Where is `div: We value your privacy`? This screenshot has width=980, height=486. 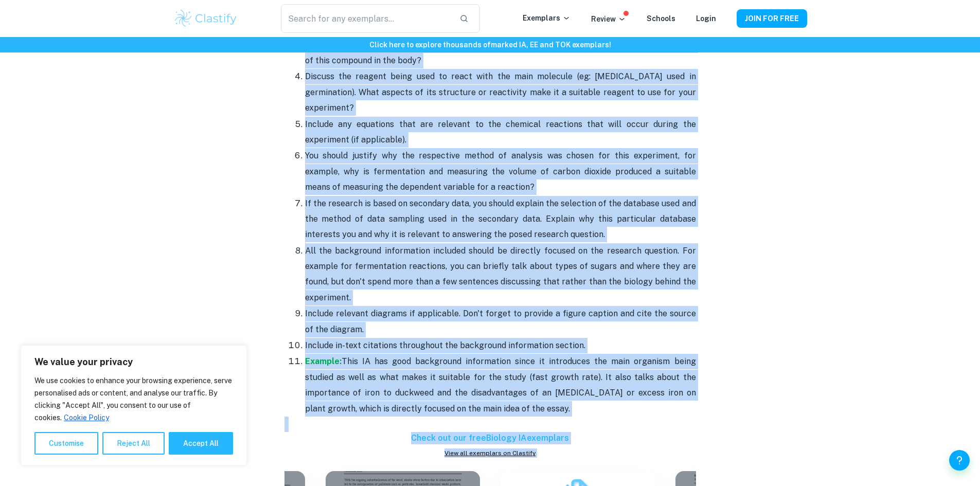 div: We value your privacy is located at coordinates (134, 406).